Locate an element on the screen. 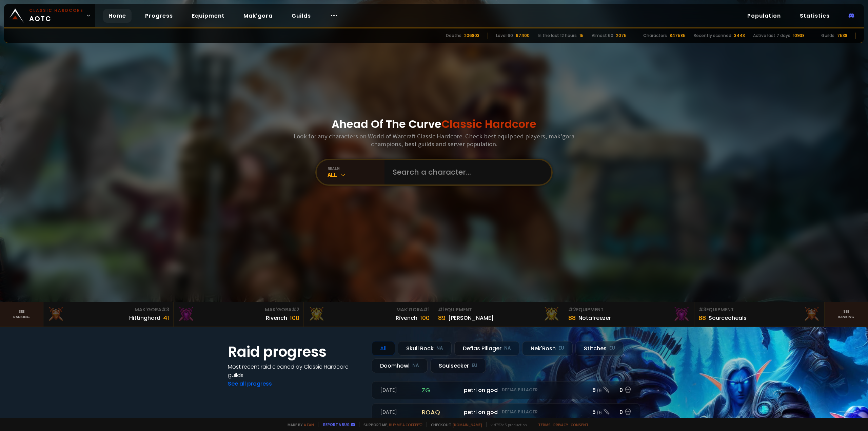 The image size is (868, 431). a: Classic HardcoreAOTC is located at coordinates (49, 15).